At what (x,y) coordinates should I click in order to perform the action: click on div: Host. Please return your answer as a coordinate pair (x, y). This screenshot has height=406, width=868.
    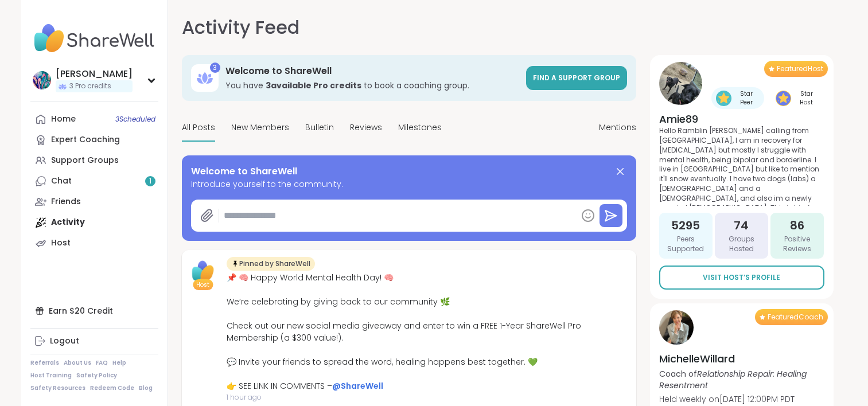
    Looking at the image, I should click on (61, 243).